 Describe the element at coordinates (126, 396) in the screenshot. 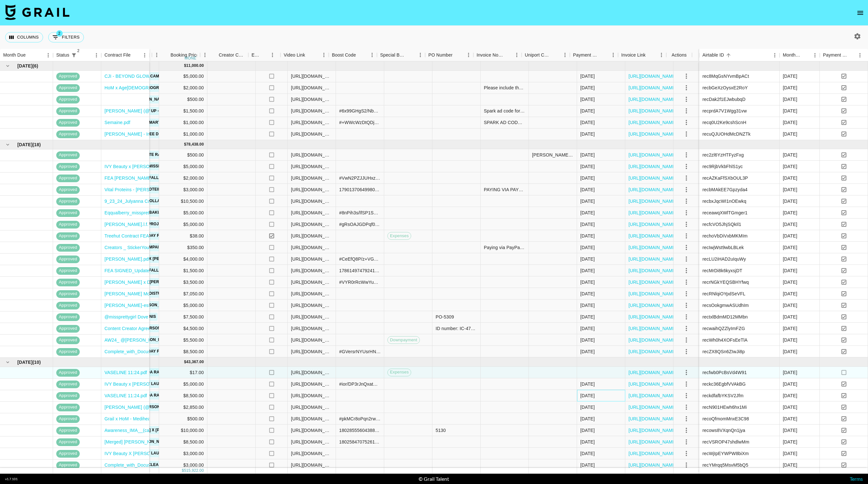

I see `a: VASELINE 11:24.pdf` at that location.